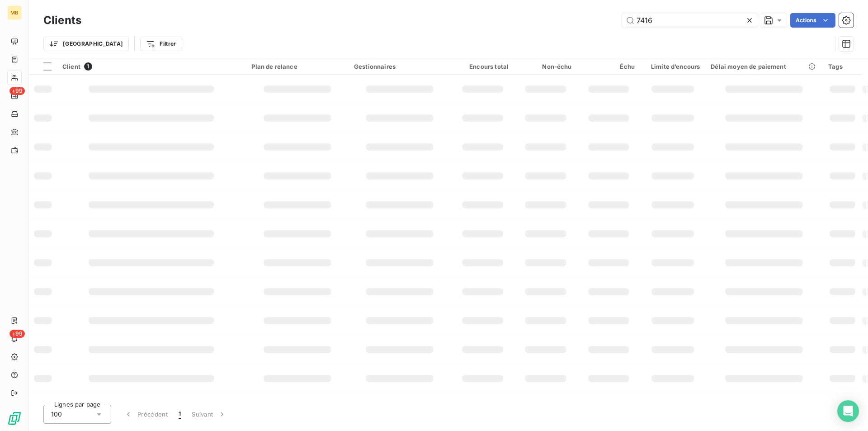 This screenshot has width=868, height=431. What do you see at coordinates (483, 67) in the screenshot?
I see `div: Encours total` at bounding box center [483, 67].